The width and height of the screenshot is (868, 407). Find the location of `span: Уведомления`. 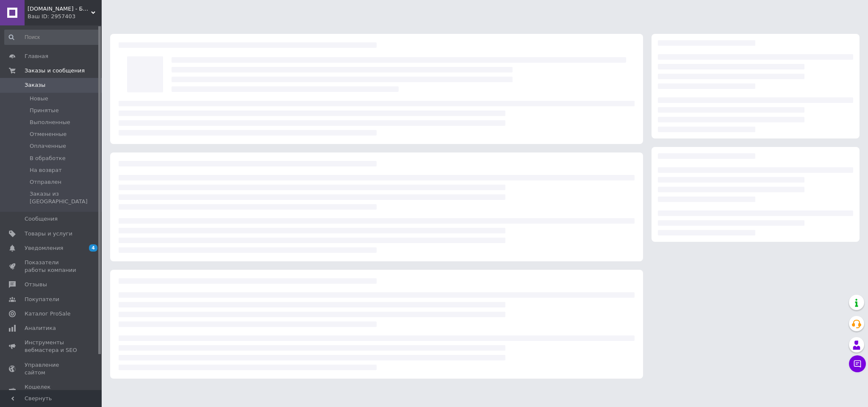

span: Уведомления is located at coordinates (44, 248).